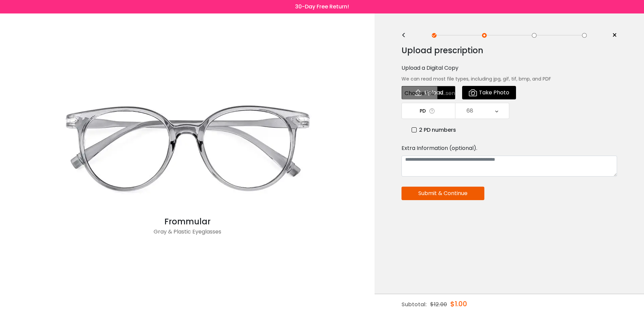  I want to click on button: Upload, so click(428, 92).